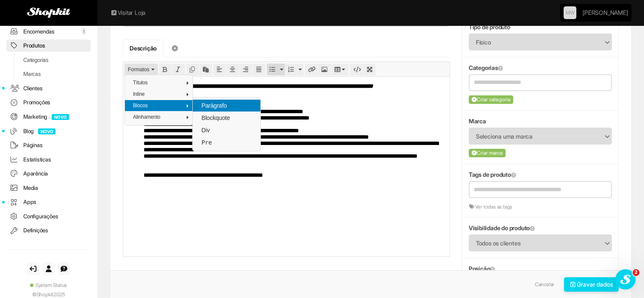 This screenshot has width=644, height=298. Describe the element at coordinates (48, 32) in the screenshot. I see `a: Encomendas1` at that location.